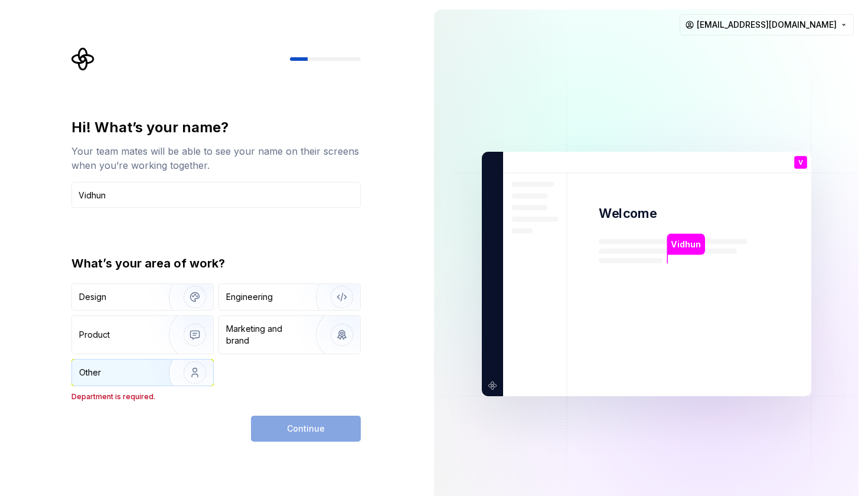  I want to click on svg: Supernova Logo, so click(84, 59).